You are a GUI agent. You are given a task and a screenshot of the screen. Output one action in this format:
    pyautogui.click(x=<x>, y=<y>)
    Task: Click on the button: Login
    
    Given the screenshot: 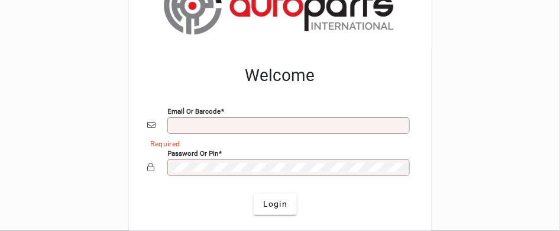 What is the action you would take?
    pyautogui.click(x=275, y=204)
    